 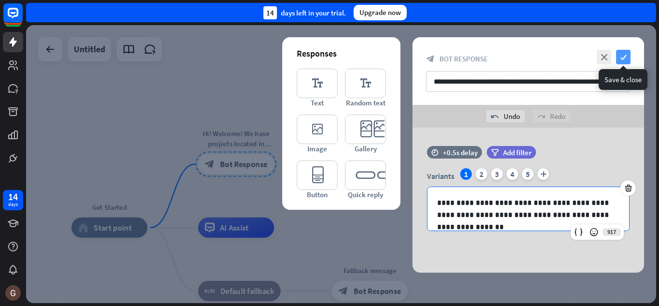 What do you see at coordinates (604, 57) in the screenshot?
I see `i: close` at bounding box center [604, 57].